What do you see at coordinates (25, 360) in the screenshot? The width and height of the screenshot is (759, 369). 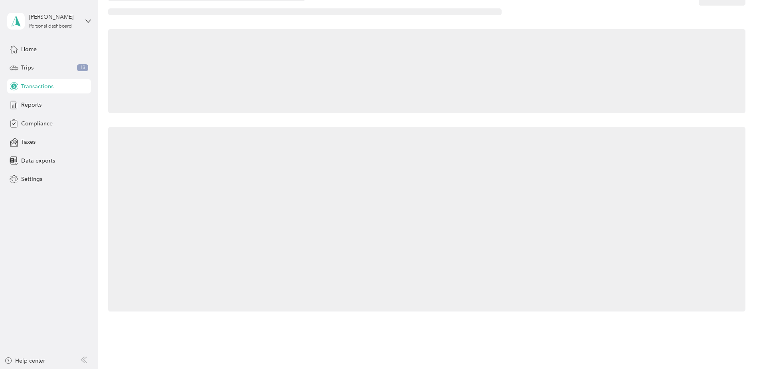 I see `div: Help center` at bounding box center [25, 360].